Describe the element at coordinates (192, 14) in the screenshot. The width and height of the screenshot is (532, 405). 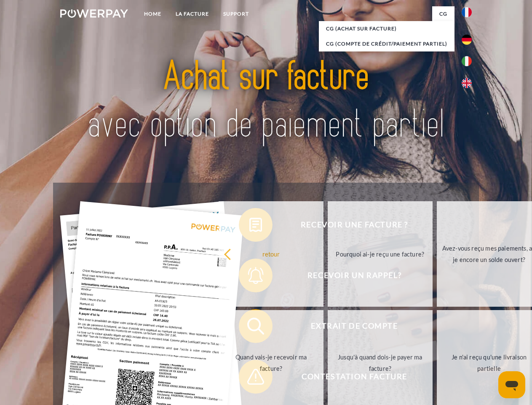
I see `a: LA FACTURE` at that location.